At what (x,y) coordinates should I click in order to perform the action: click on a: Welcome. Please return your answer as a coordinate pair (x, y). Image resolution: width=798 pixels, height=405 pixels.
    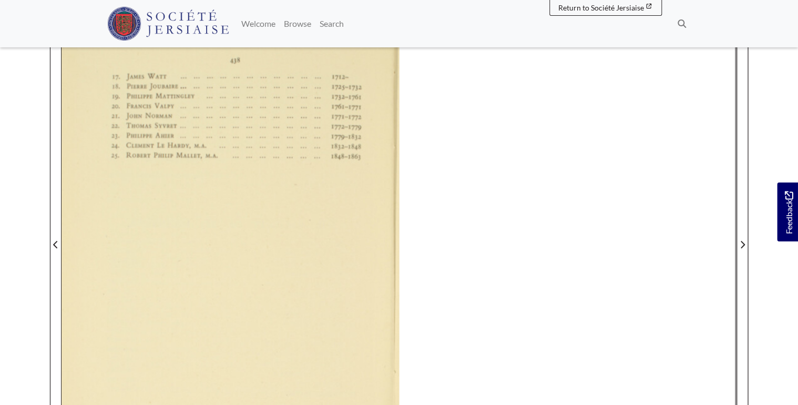
    Looking at the image, I should click on (258, 24).